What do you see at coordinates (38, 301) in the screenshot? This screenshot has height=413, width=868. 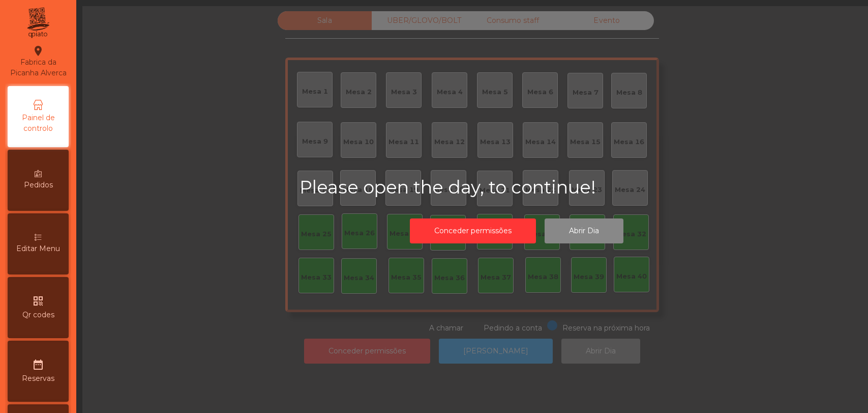 I see `i: qr_code` at bounding box center [38, 301].